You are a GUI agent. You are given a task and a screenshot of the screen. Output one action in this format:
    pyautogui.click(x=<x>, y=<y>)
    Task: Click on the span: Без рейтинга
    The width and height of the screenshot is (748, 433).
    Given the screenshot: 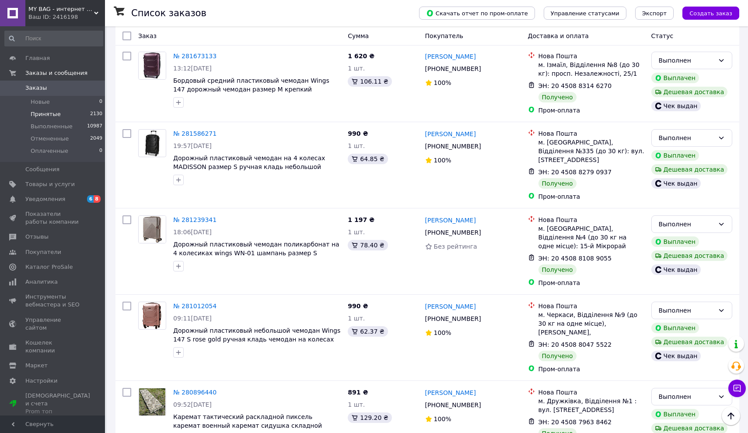 What is the action you would take?
    pyautogui.click(x=455, y=246)
    